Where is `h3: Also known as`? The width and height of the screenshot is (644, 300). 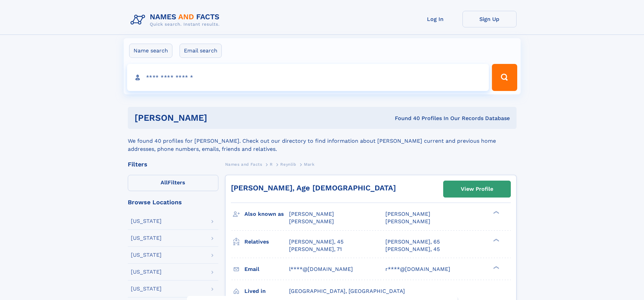
h3: Also known as is located at coordinates (267, 214).